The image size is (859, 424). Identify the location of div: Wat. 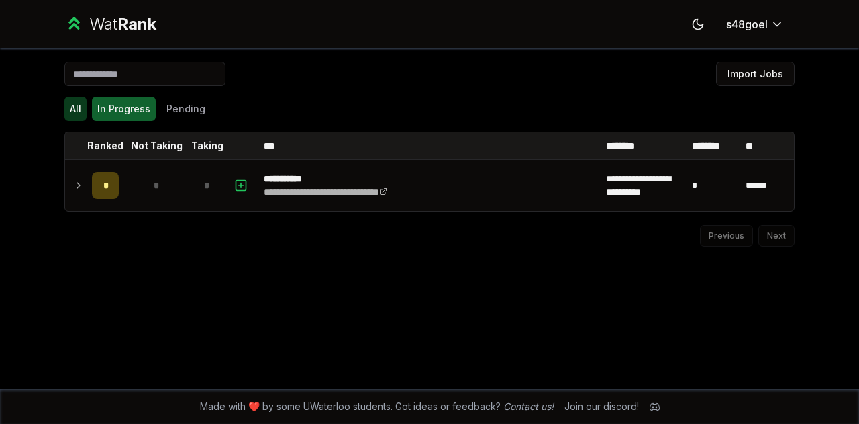
(123, 24).